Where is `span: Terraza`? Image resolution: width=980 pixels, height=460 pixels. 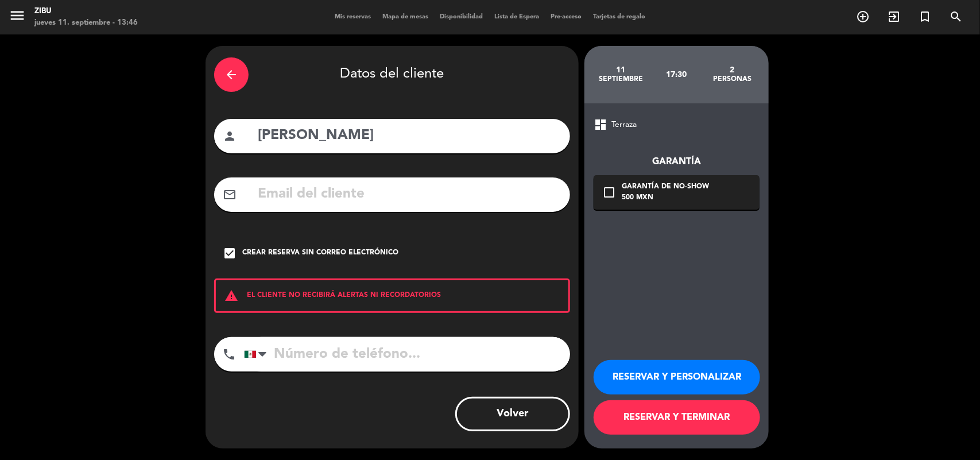
span: Terraza is located at coordinates (624, 125).